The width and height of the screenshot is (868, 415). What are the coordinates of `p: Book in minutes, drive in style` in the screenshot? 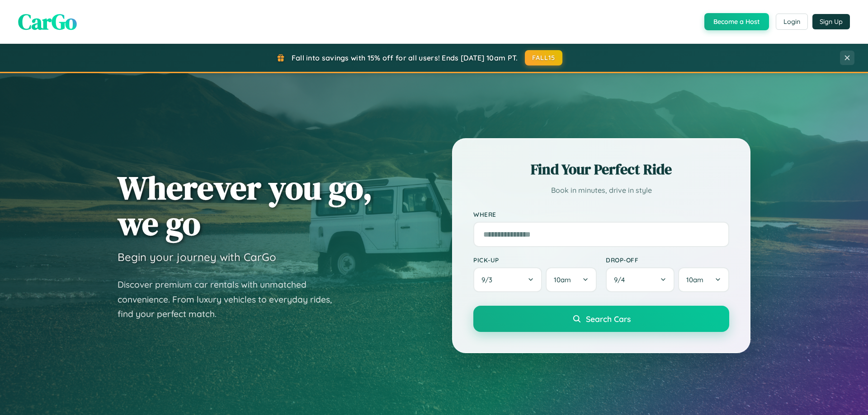 It's located at (601, 190).